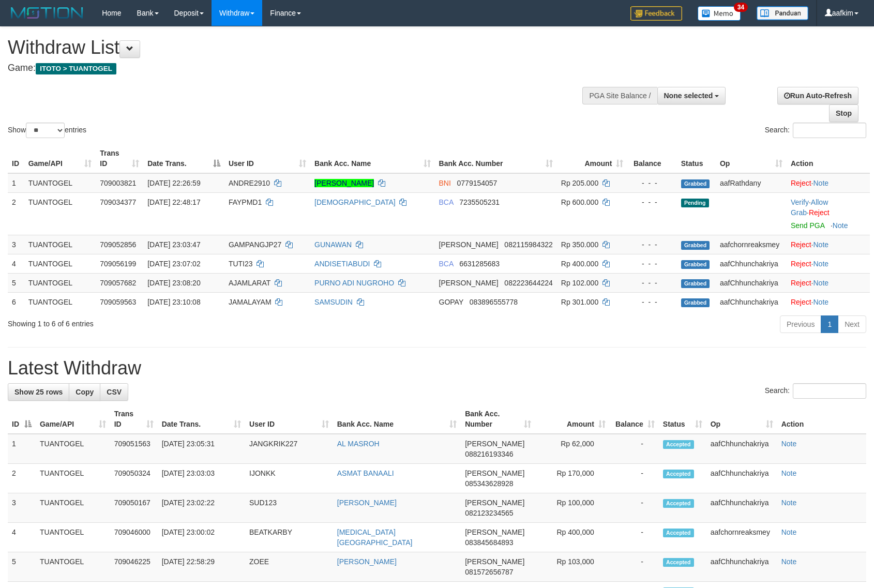 The height and width of the screenshot is (588, 874). I want to click on td: 709050324, so click(134, 478).